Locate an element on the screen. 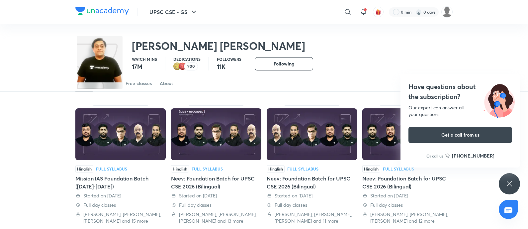 This screenshot has height=229, width=528. div: Navdeep Singh, Sudarshan Gurjar, Dr Sidharth Arora and 15 more is located at coordinates (120, 217).